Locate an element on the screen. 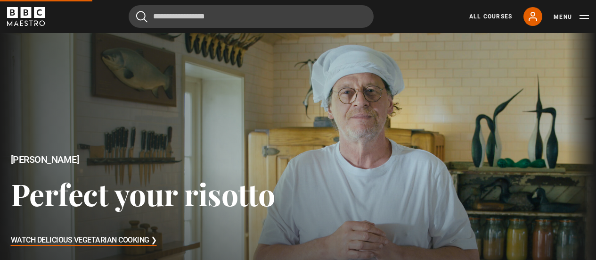 The image size is (596, 260). h3: Watch Delicious Vegetarian Cooking ❯ is located at coordinates (84, 240).